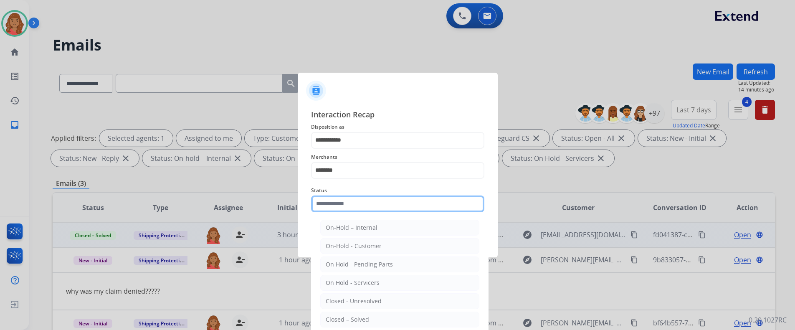 The image size is (795, 330). I want to click on span: Disposition as, so click(397, 127).